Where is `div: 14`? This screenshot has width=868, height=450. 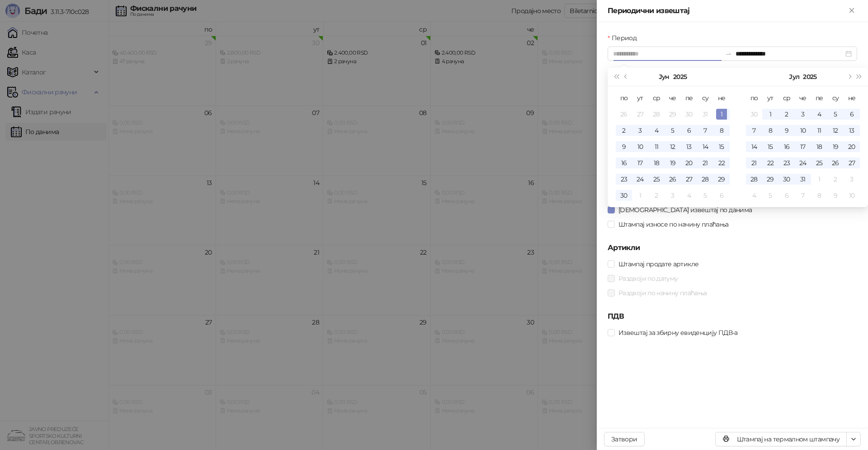 div: 14 is located at coordinates (754, 146).